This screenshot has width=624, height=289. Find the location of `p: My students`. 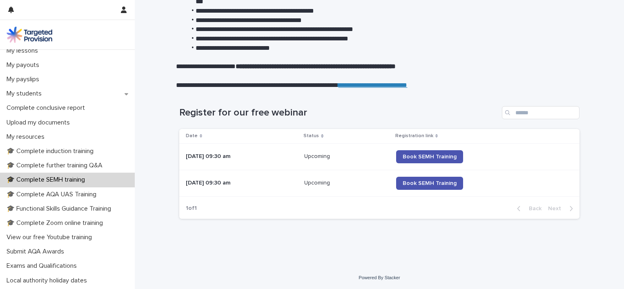

p: My students is located at coordinates (26, 94).